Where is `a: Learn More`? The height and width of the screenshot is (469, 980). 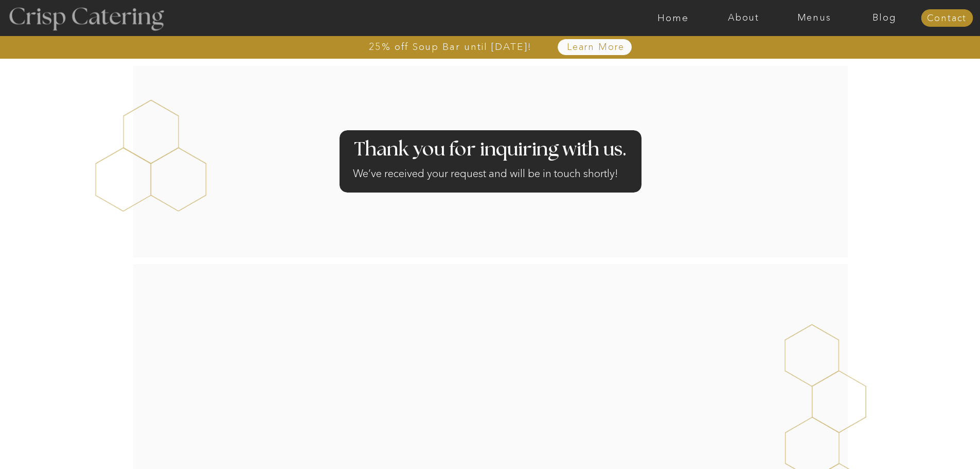 a: Learn More is located at coordinates (596, 47).